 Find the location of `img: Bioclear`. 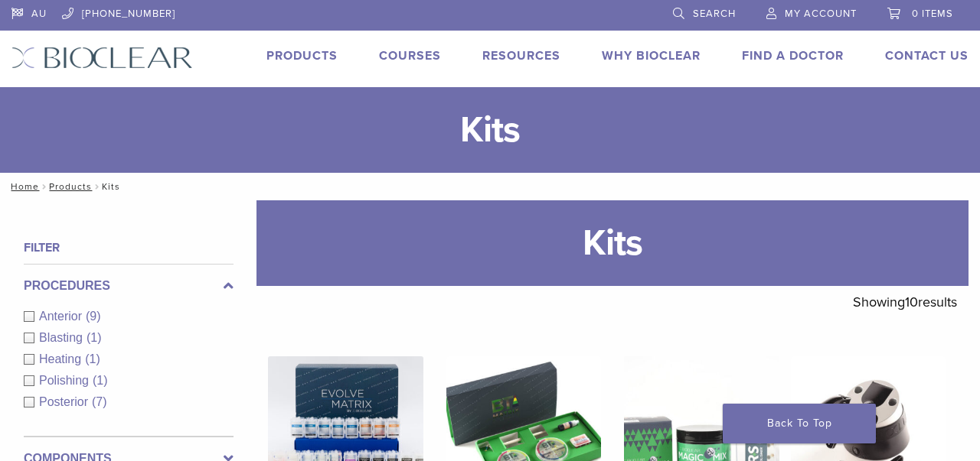

img: Bioclear is located at coordinates (102, 57).